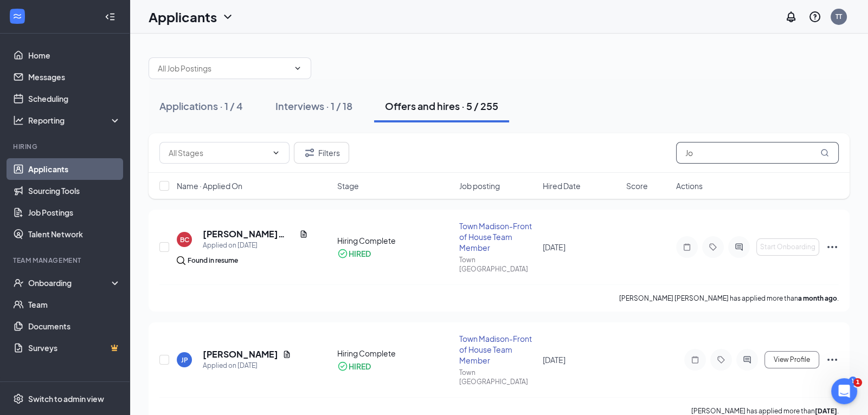  What do you see at coordinates (348, 186) in the screenshot?
I see `span: Stage` at bounding box center [348, 186].